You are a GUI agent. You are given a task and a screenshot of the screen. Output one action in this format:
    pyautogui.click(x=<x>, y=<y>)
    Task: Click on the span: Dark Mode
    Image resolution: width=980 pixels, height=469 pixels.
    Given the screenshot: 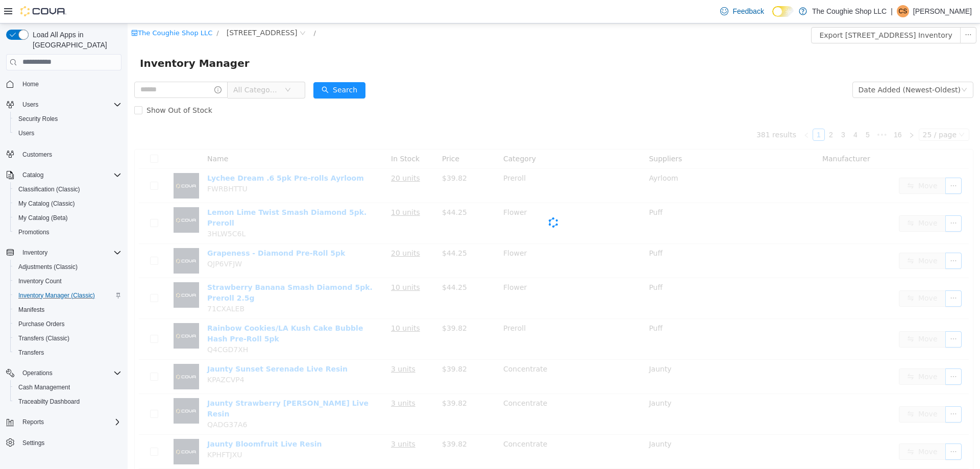 What is the action you would take?
    pyautogui.click(x=772, y=17)
    